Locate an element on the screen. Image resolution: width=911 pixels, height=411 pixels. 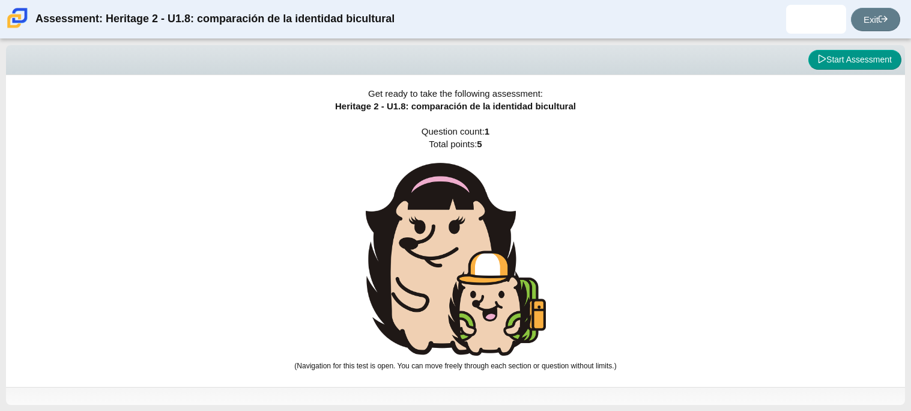
div: Assessment: Heritage 2 - U1.8: comparación de la identidad bicultural is located at coordinates (215, 19).